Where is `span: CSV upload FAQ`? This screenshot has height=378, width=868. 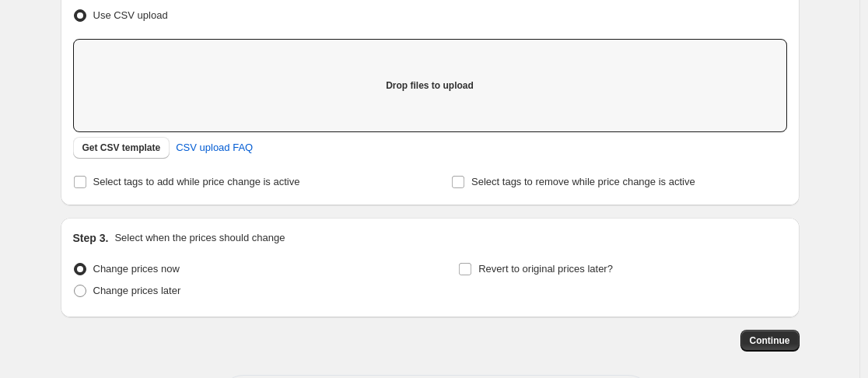
span: CSV upload FAQ is located at coordinates (214, 148).